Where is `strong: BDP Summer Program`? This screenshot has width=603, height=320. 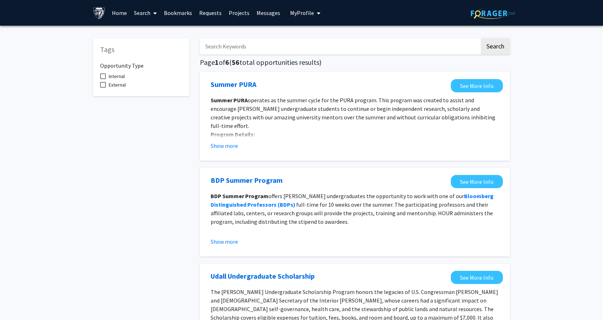 strong: BDP Summer Program is located at coordinates (240, 196).